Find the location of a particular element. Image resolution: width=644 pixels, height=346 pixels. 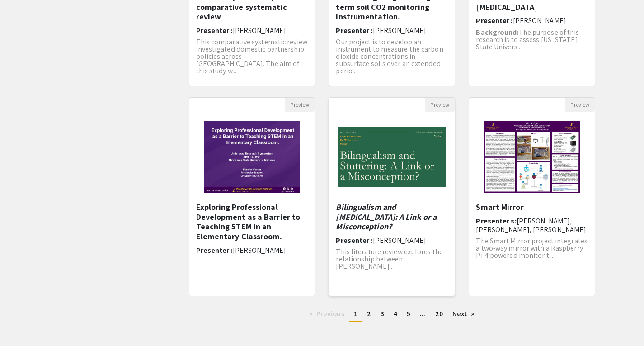

span: 5 is located at coordinates (408, 313).